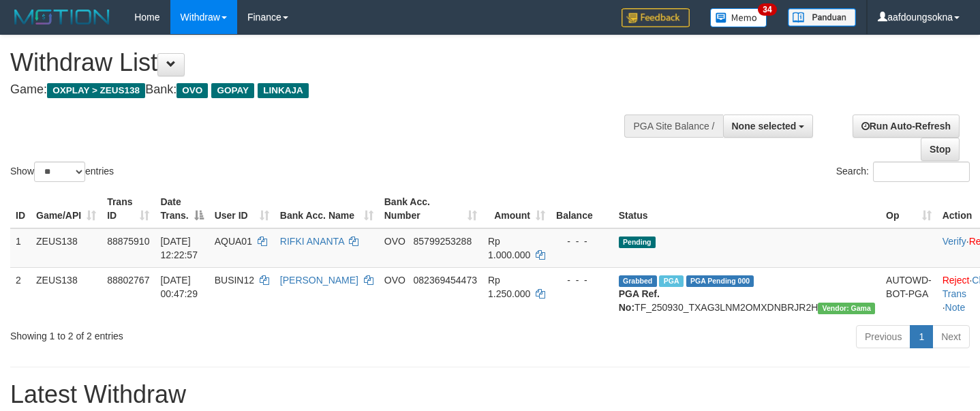 Image resolution: width=980 pixels, height=411 pixels. Describe the element at coordinates (21, 248) in the screenshot. I see `td: 1` at that location.